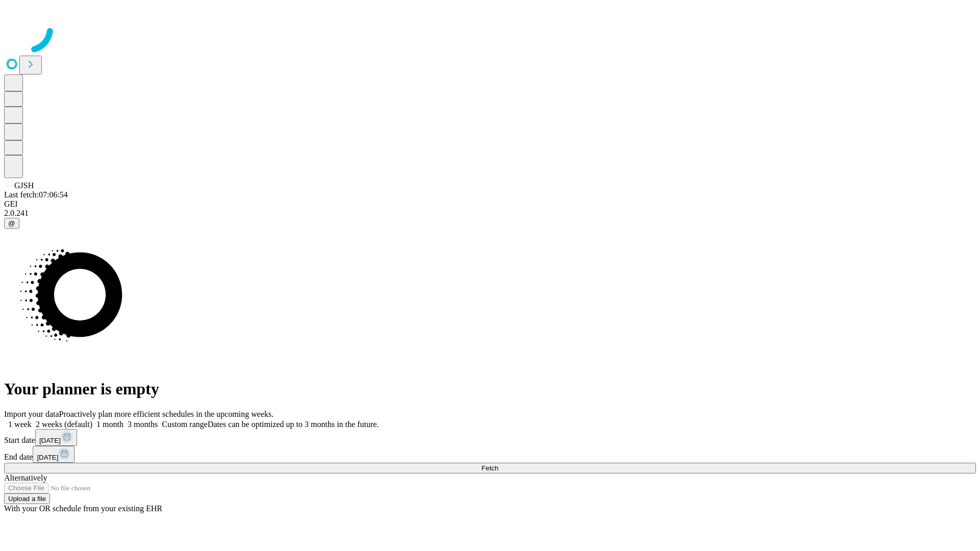 This screenshot has height=551, width=980. I want to click on span: GJSH, so click(24, 185).